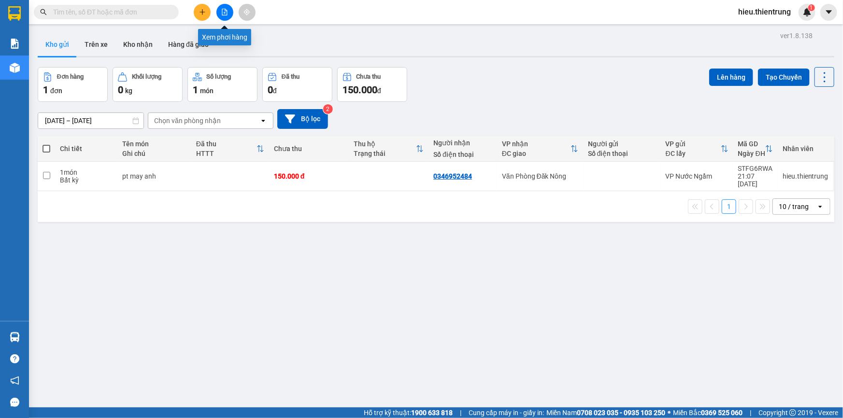 The width and height of the screenshot is (843, 418). I want to click on div: ĐC giao, so click(536, 154).